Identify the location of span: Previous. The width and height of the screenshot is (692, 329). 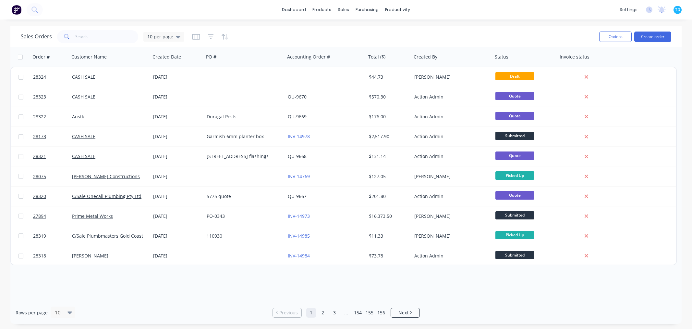
(289, 312).